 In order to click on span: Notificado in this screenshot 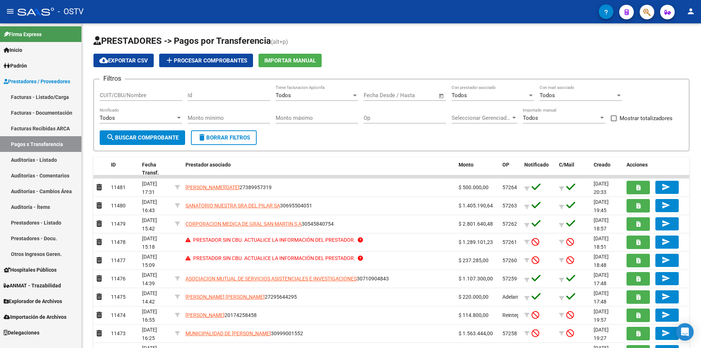, I will do `click(537, 165)`.